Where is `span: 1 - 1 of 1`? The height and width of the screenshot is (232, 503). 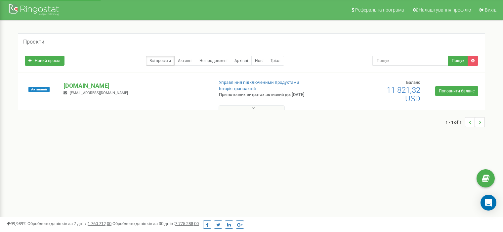
span: 1 - 1 of 1 is located at coordinates (455, 122).